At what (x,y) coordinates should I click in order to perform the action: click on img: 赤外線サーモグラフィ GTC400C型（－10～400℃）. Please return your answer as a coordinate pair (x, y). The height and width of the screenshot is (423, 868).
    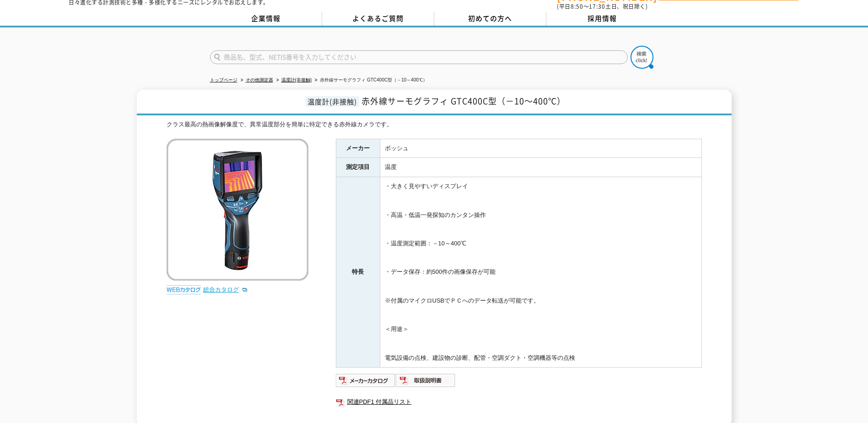
    Looking at the image, I should click on (237, 210).